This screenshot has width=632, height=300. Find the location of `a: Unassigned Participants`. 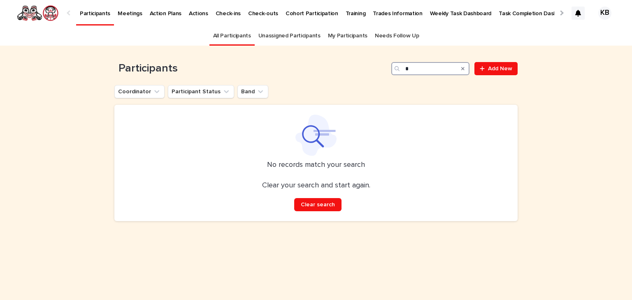

a: Unassigned Participants is located at coordinates (289, 36).